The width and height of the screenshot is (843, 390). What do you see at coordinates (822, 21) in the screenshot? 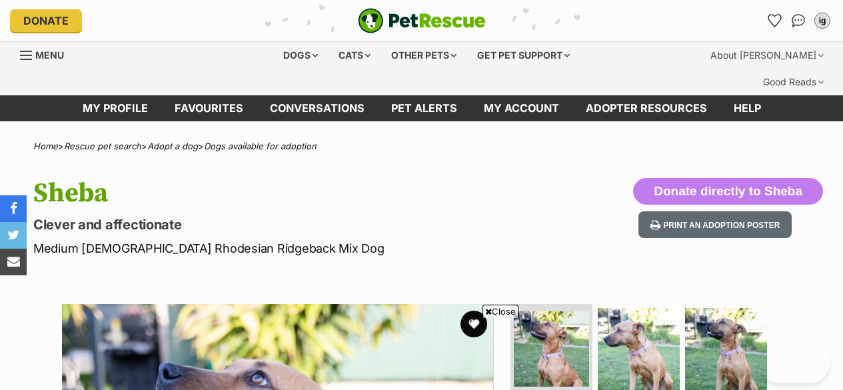
I see `div: ig` at bounding box center [822, 21].